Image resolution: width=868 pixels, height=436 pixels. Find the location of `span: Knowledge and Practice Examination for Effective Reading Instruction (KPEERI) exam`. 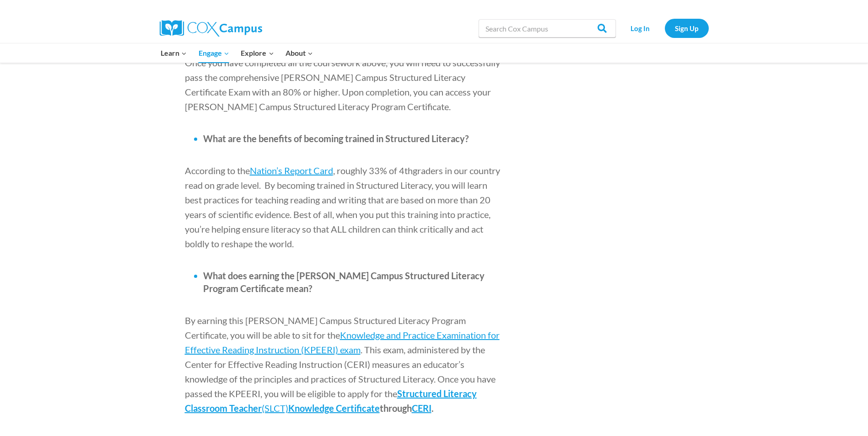

span: Knowledge and Practice Examination for Effective Reading Instruction (KPEERI) exam is located at coordinates (342, 343).